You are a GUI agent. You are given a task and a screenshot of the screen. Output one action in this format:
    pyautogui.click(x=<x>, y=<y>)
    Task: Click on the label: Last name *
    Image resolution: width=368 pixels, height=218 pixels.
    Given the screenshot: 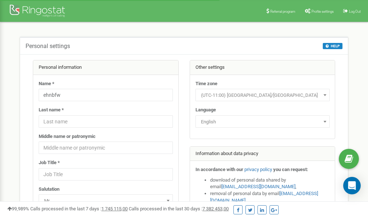 What is the action you would take?
    pyautogui.click(x=51, y=110)
    